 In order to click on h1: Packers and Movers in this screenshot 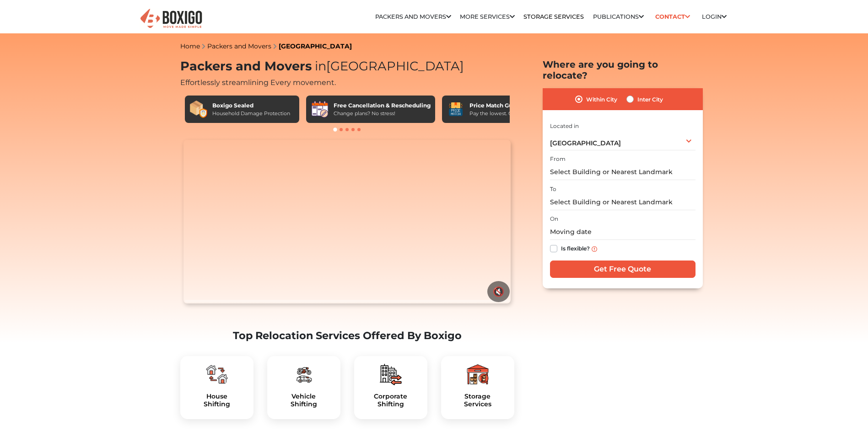, I will do `click(348, 67)`.